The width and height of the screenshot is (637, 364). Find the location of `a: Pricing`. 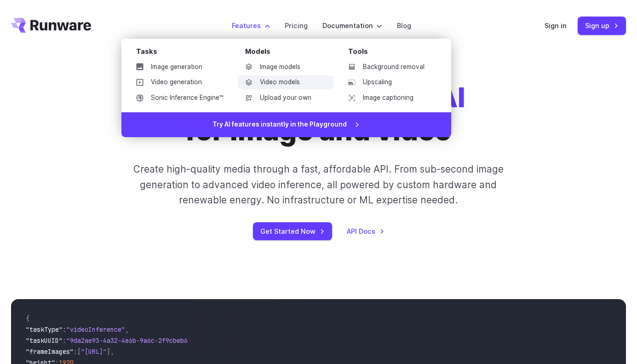

a: Pricing is located at coordinates (296, 25).